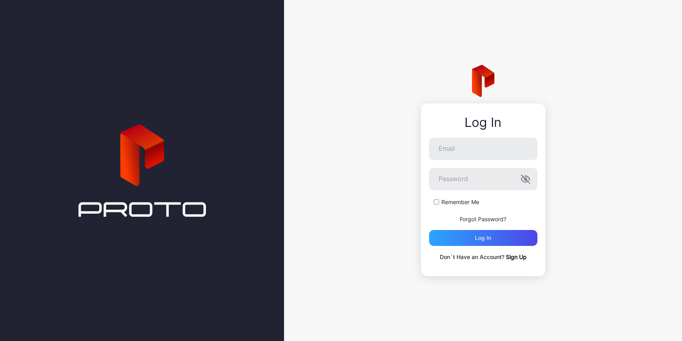 This screenshot has width=682, height=341. Describe the element at coordinates (516, 257) in the screenshot. I see `a: Sign Up` at that location.